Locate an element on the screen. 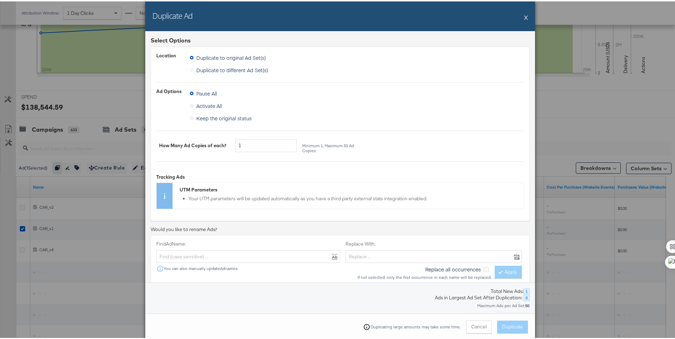 The width and height of the screenshot is (675, 339). div: Ad Options is located at coordinates (170, 90).